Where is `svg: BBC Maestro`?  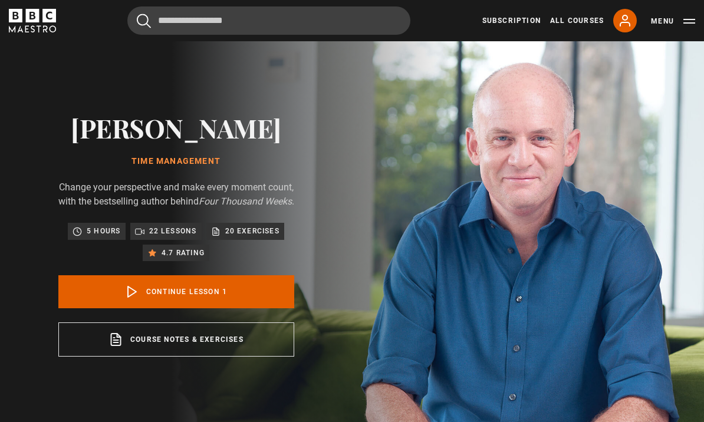
svg: BBC Maestro is located at coordinates (32, 21).